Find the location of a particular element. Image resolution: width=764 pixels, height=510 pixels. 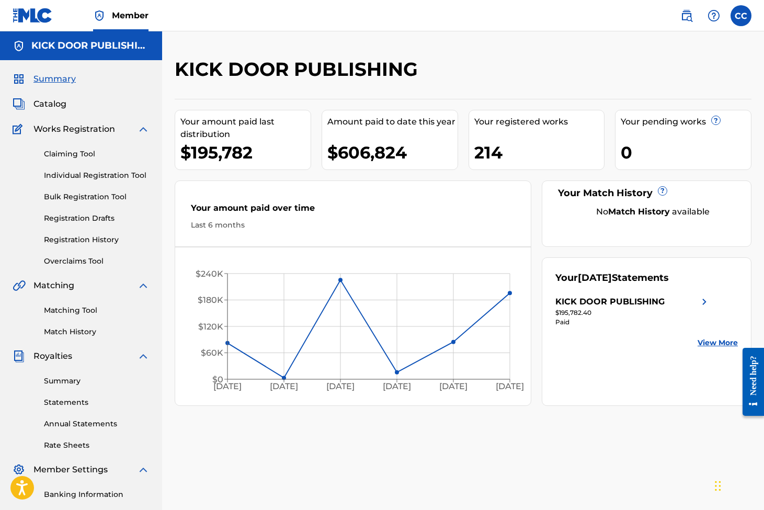

img: Accounts is located at coordinates (19, 46).